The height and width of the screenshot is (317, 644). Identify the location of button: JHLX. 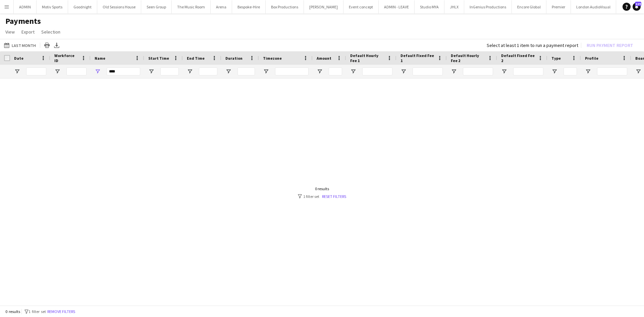
(454, 7).